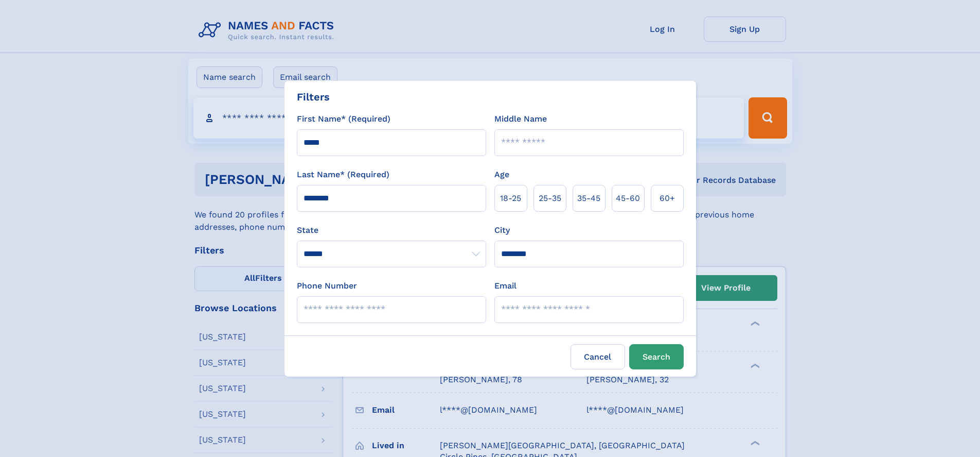 The width and height of the screenshot is (980, 457). What do you see at coordinates (327, 286) in the screenshot?
I see `label: Phone Number` at bounding box center [327, 286].